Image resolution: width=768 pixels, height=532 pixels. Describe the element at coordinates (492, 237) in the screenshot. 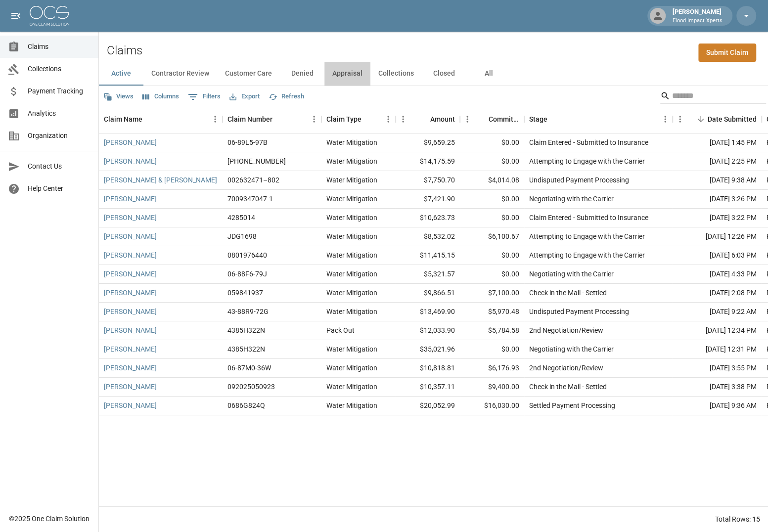

I see `div: $6,100.67` at that location.